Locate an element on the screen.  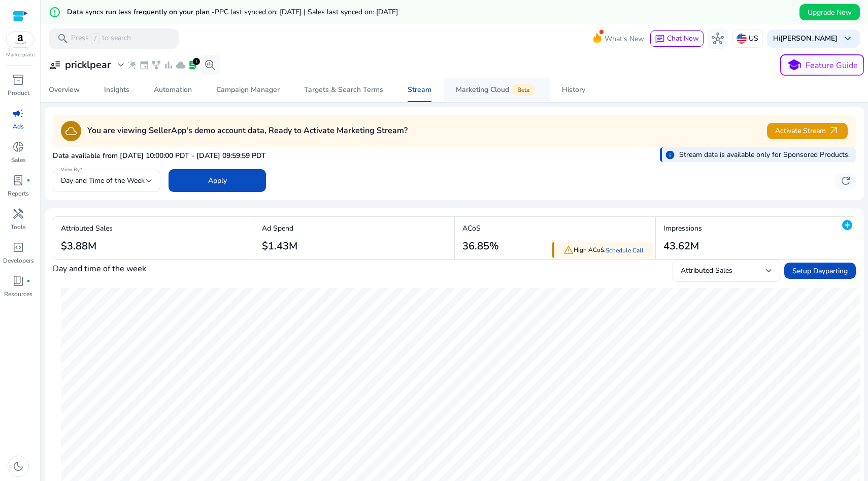
h3: 36.85% is located at coordinates (481, 247).